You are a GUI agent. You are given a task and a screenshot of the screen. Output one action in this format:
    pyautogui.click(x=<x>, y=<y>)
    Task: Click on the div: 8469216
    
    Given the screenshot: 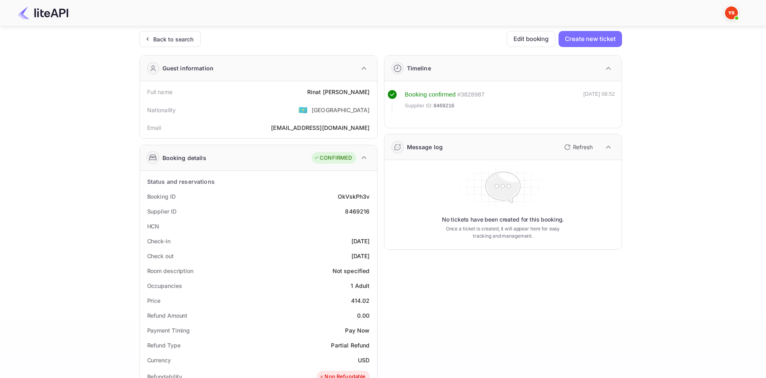 What is the action you would take?
    pyautogui.click(x=357, y=211)
    